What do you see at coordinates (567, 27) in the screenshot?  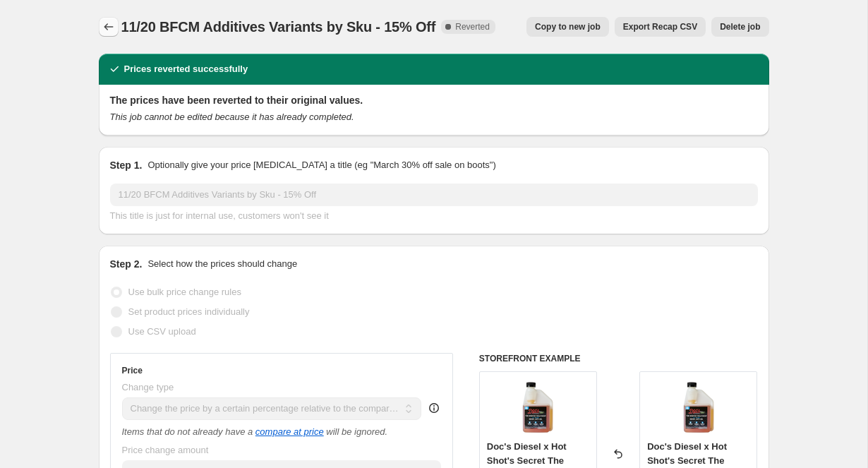 I see `button: Copy to new job` at bounding box center [567, 27].